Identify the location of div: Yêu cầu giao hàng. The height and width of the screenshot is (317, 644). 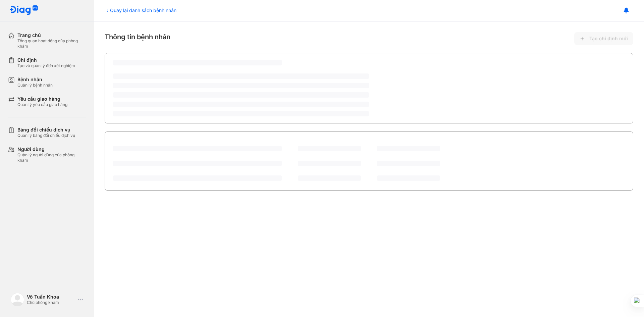
(42, 99).